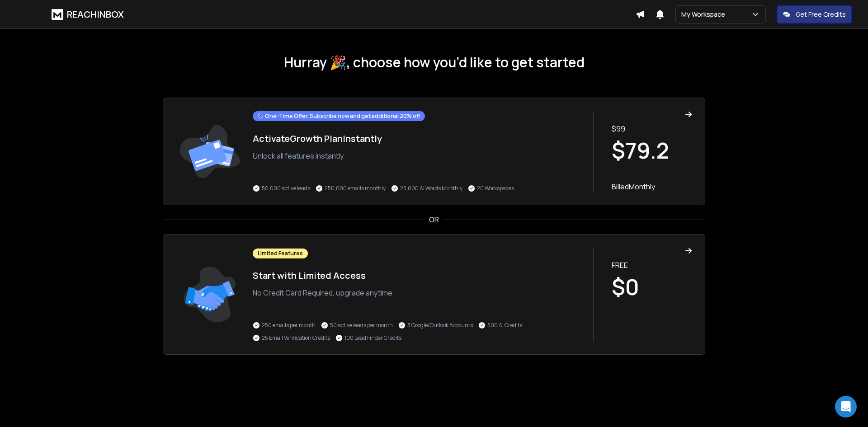 This screenshot has height=427, width=868. What do you see at coordinates (354, 188) in the screenshot?
I see `p: 250,000 emails monthly` at bounding box center [354, 188].